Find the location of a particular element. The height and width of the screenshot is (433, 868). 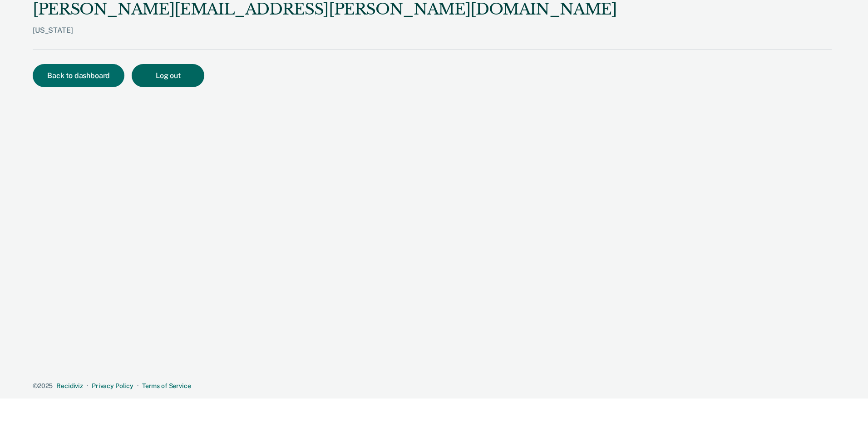

span: © 2025 is located at coordinates (43, 386).